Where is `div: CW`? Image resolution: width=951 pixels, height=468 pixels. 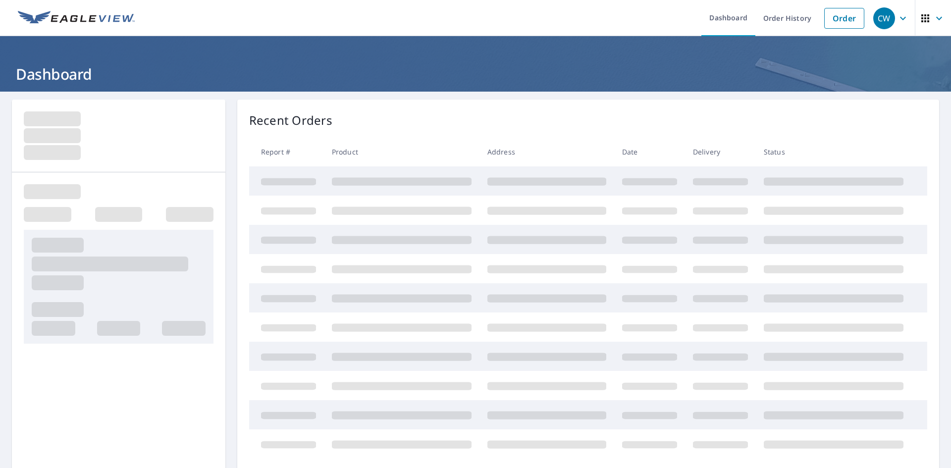 div: CW is located at coordinates (884, 18).